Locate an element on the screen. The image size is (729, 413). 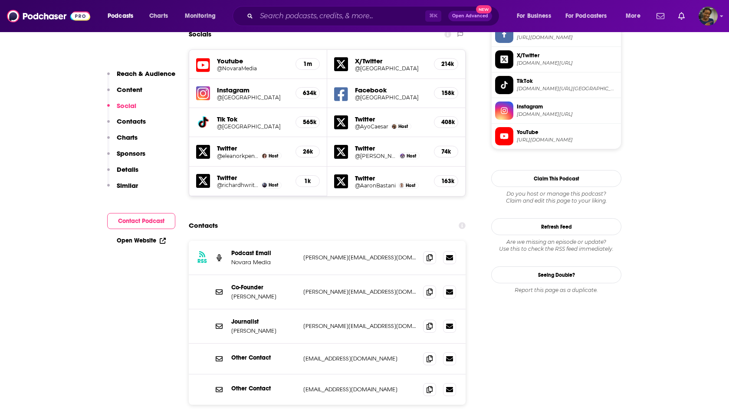
span: TikTok is located at coordinates (567, 81).